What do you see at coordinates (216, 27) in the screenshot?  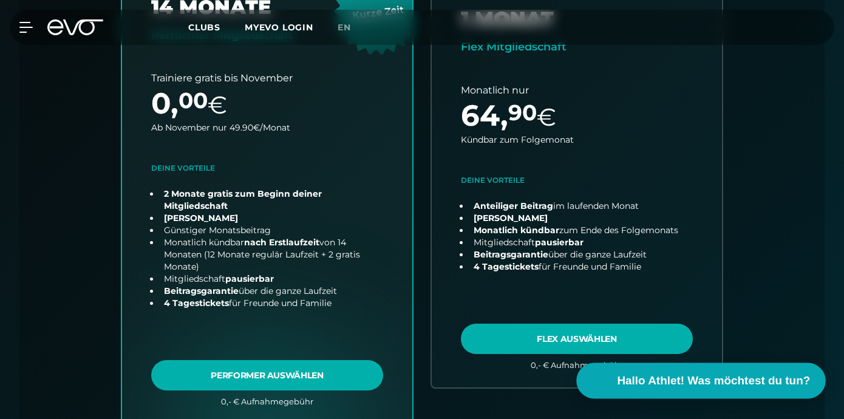 I see `a: Clubs` at bounding box center [216, 27].